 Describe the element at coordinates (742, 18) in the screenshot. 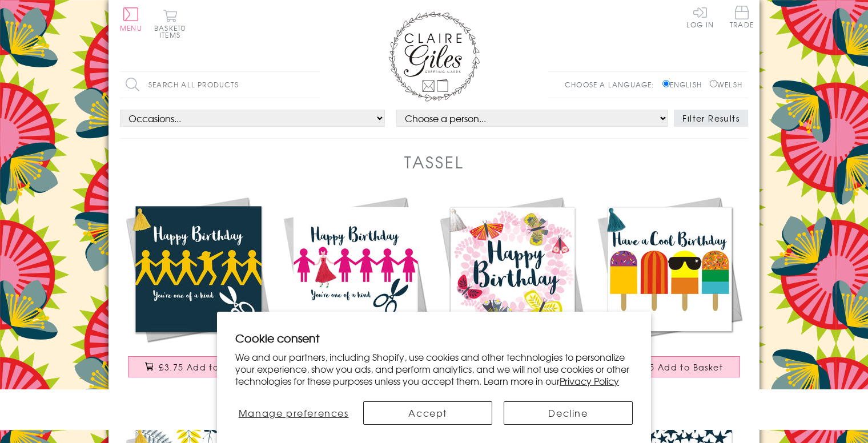

I see `a: Trade` at that location.